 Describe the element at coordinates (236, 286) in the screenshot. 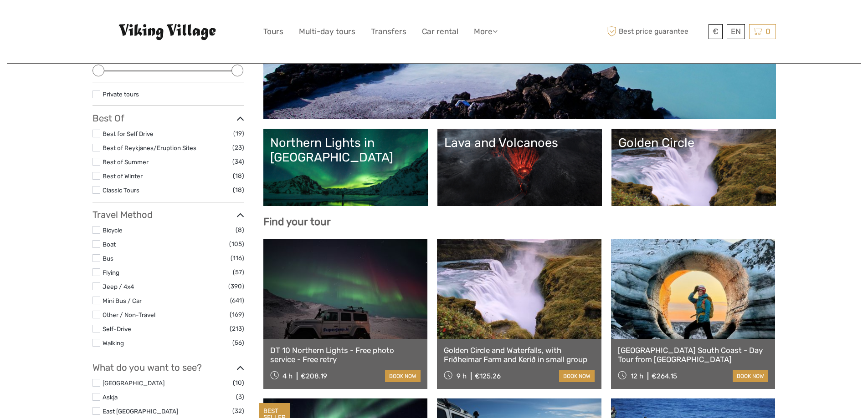

I see `span: (390)` at that location.